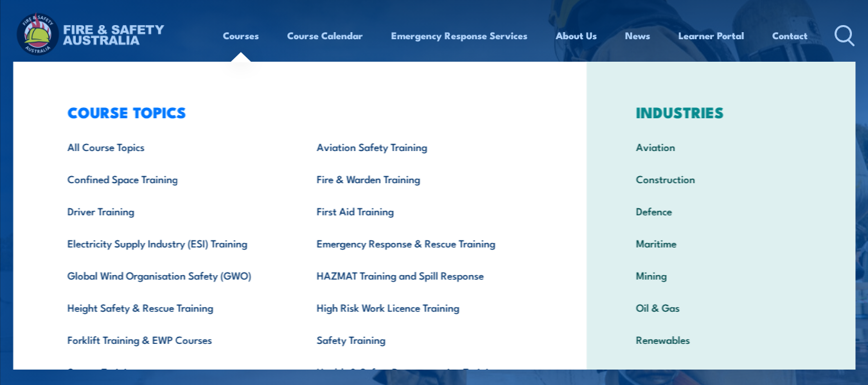 The width and height of the screenshot is (868, 385). What do you see at coordinates (421, 275) in the screenshot?
I see `a: HAZMAT Training and Spill Response` at bounding box center [421, 275].